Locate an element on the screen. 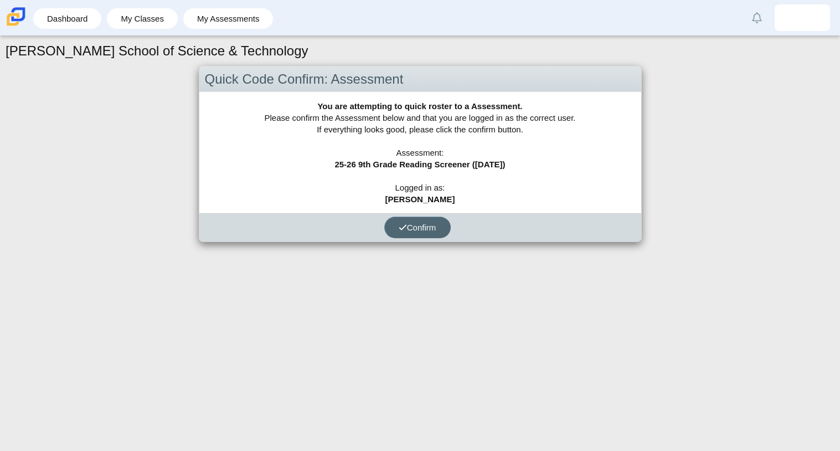 This screenshot has height=451, width=840. a: My Classes is located at coordinates (142, 18).